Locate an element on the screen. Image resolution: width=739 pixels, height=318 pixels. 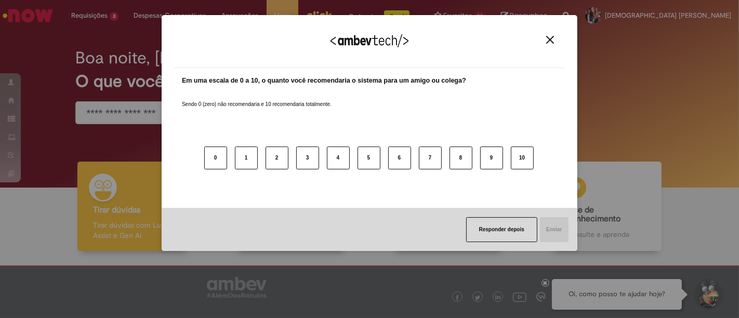
button: Close is located at coordinates (550, 40).